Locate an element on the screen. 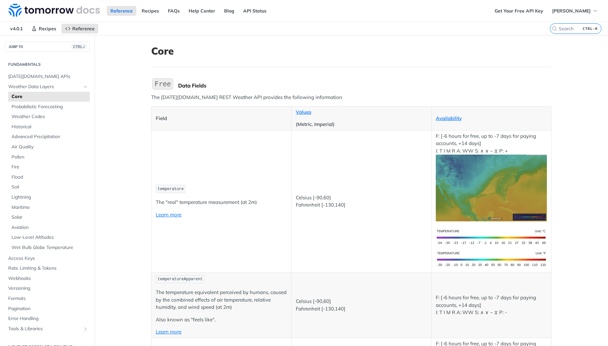 Image resolution: width=608 pixels, height=346 pixels. img: temperature is located at coordinates (491, 188).